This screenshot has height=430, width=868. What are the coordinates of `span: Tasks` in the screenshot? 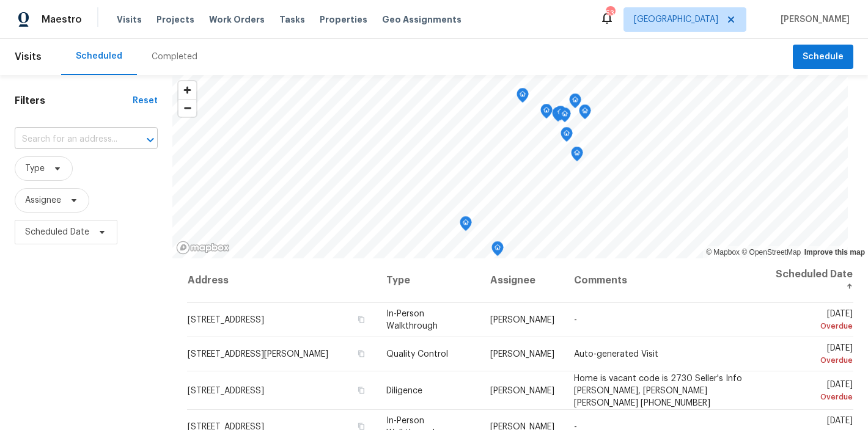 It's located at (292, 20).